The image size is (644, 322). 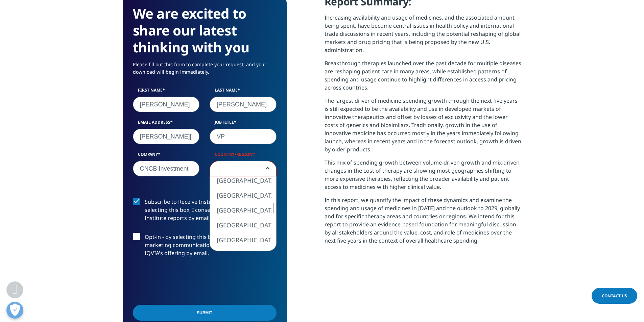 I want to click on label: Job Title, so click(x=243, y=124).